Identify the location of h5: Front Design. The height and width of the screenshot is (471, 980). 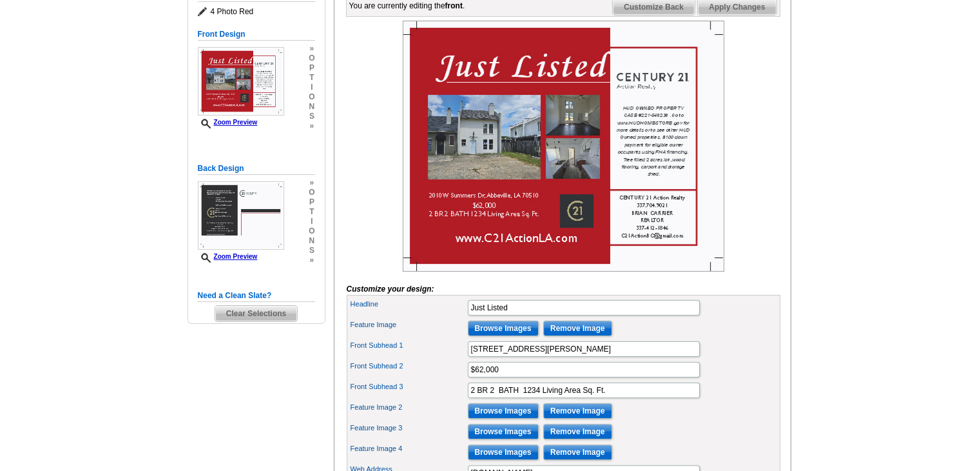
(256, 34).